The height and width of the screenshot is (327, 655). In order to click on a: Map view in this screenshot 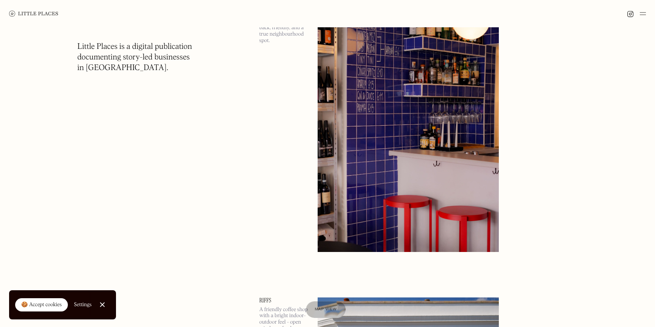, I will do `click(326, 310)`.